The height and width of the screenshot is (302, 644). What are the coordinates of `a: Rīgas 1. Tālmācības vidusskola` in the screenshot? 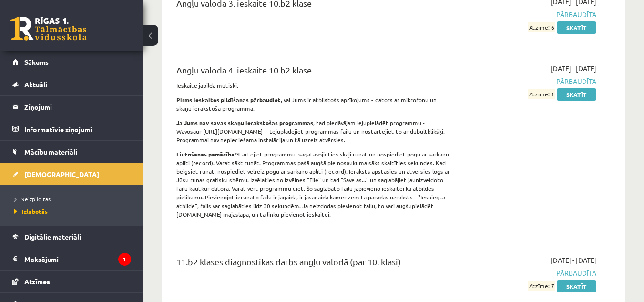 It's located at (48, 29).